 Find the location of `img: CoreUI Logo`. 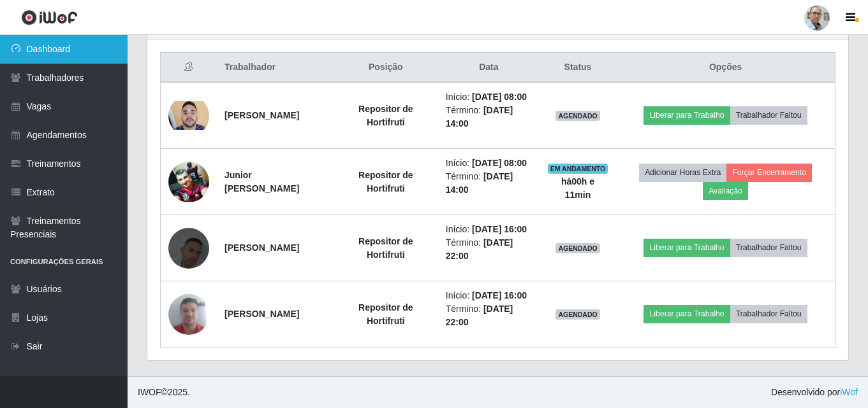

img: CoreUI Logo is located at coordinates (49, 17).